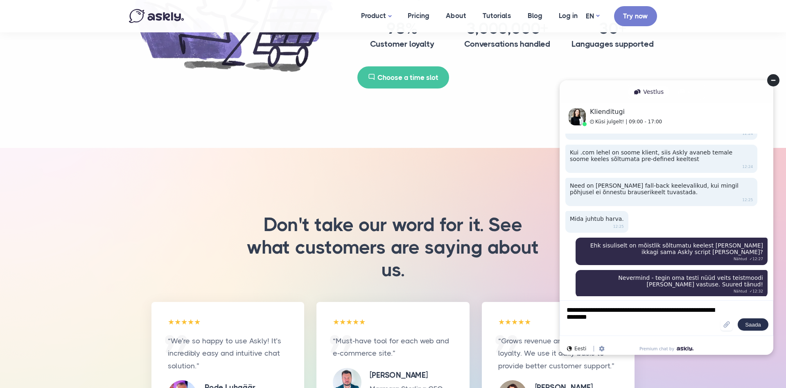 The image size is (786, 388). I want to click on a: Premium chat by, so click(113, 275).